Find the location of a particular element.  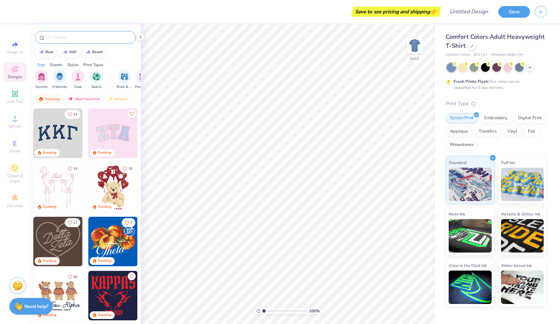

img: most_fav.gif is located at coordinates (71, 99).